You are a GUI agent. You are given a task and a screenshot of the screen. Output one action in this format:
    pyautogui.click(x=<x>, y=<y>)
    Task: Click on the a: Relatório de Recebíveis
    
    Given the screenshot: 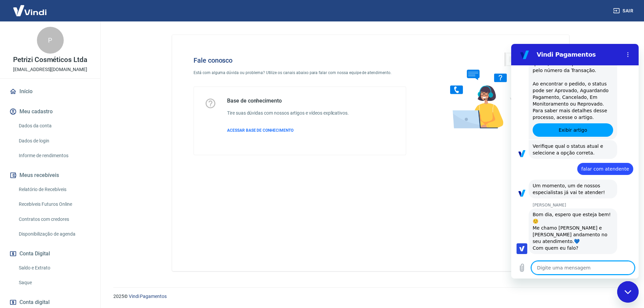 What is the action you would take?
    pyautogui.click(x=54, y=190)
    